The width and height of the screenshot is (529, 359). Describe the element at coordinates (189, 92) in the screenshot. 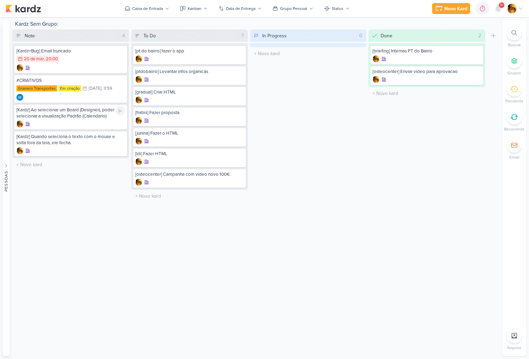

I see `div: [gradual] Criar HTML` at that location.